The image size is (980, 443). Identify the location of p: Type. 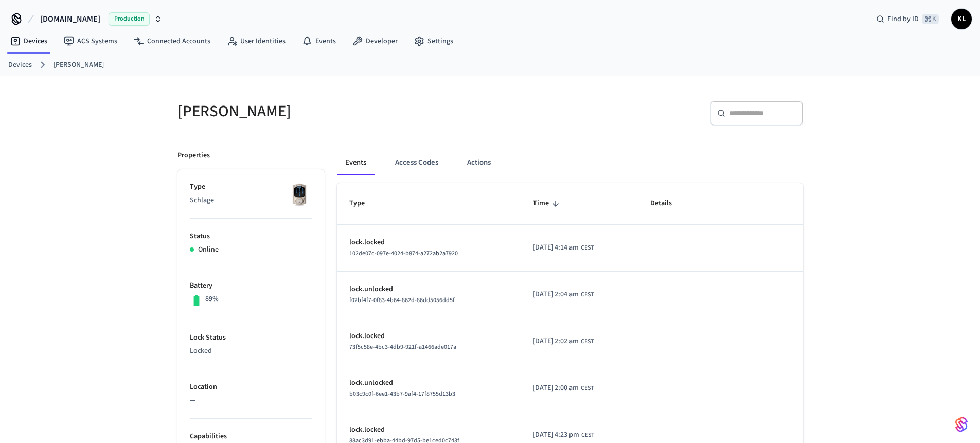
(251, 186).